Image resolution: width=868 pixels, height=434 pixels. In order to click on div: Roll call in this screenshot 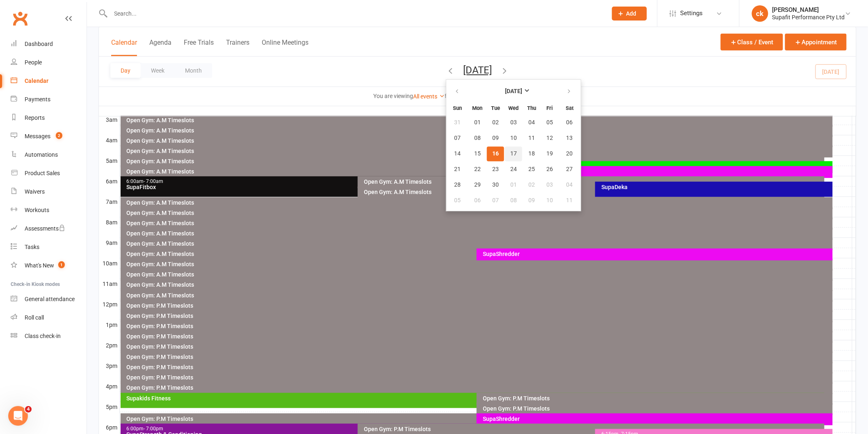, I will do `click(34, 317)`.